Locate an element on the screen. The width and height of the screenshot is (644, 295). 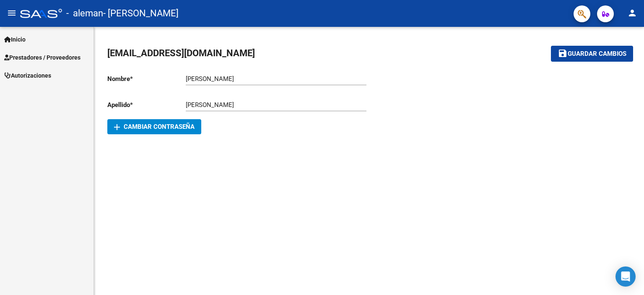
p: Nombre is located at coordinates (146, 79).